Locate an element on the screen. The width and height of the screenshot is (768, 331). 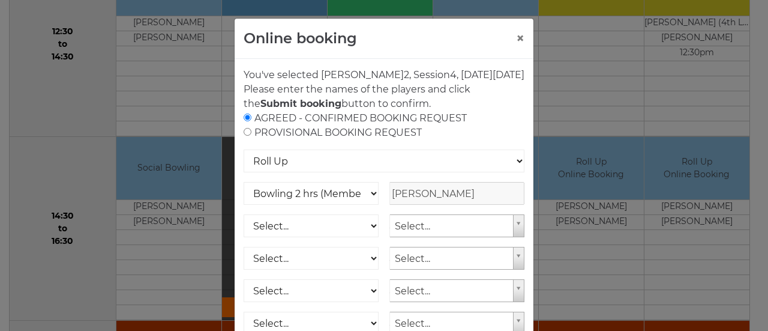
strong: Submit booking is located at coordinates (301, 103).